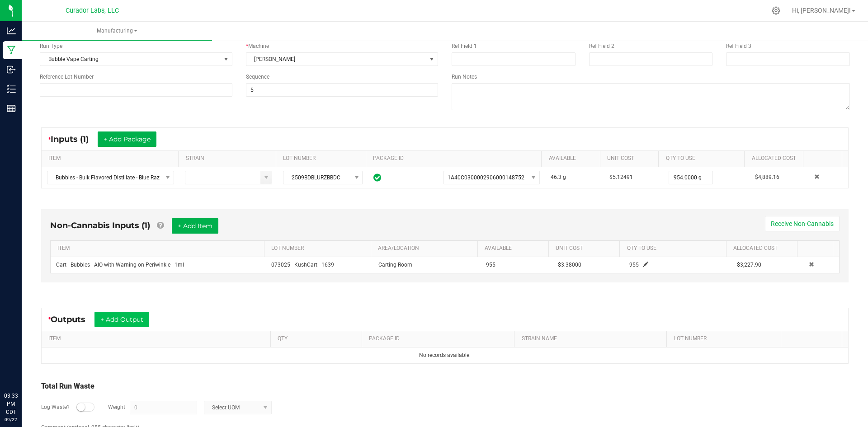  I want to click on span: Run Type, so click(51, 46).